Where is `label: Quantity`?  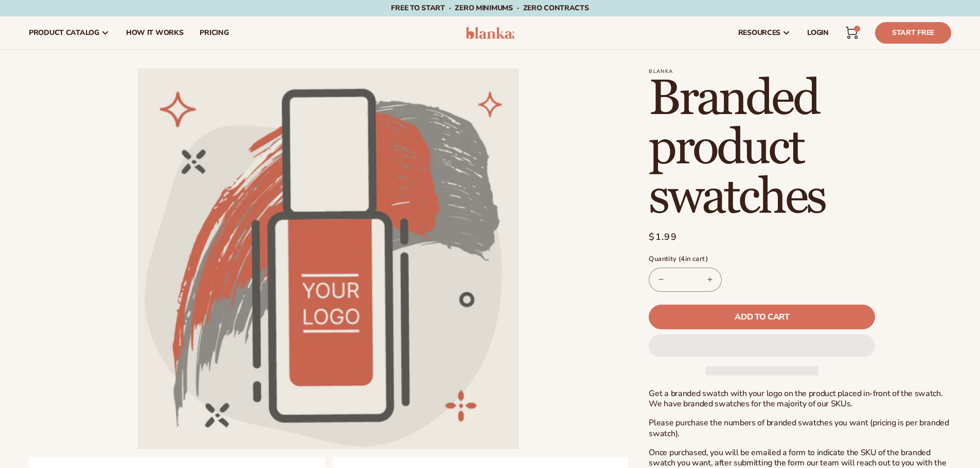 label: Quantity is located at coordinates (762, 260).